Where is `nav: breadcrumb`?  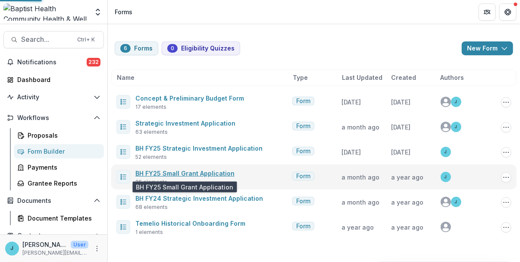 nav: breadcrumb is located at coordinates (123, 12).